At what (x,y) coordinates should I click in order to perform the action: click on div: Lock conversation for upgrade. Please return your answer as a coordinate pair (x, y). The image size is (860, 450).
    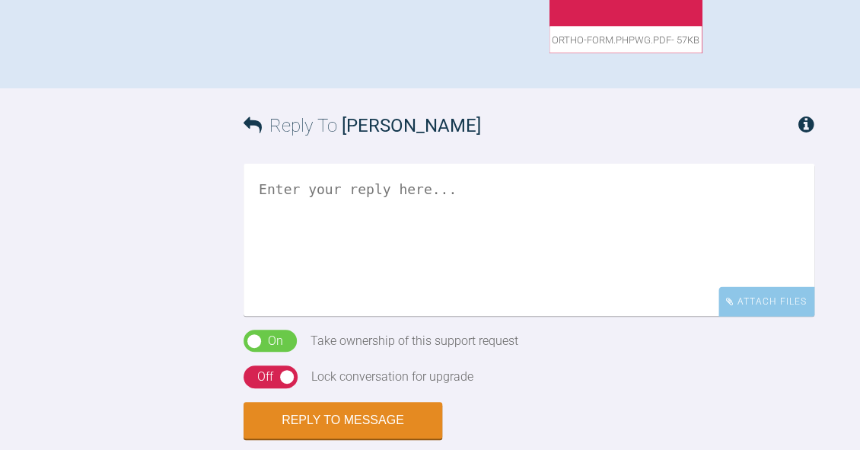
    Looking at the image, I should click on (392, 377).